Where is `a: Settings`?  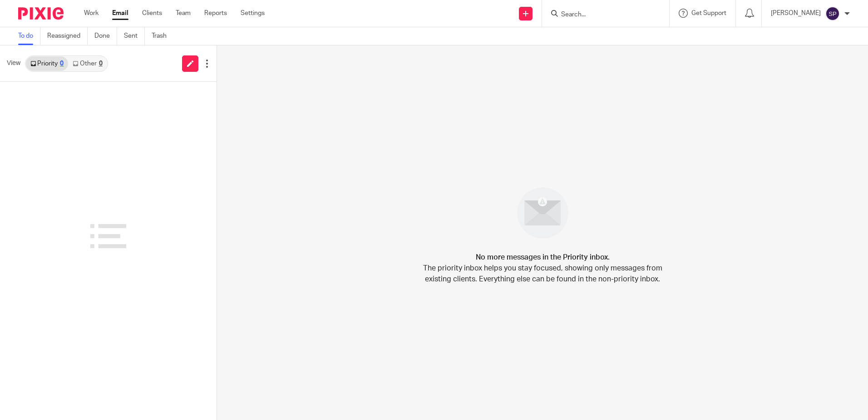
a: Settings is located at coordinates (253, 13).